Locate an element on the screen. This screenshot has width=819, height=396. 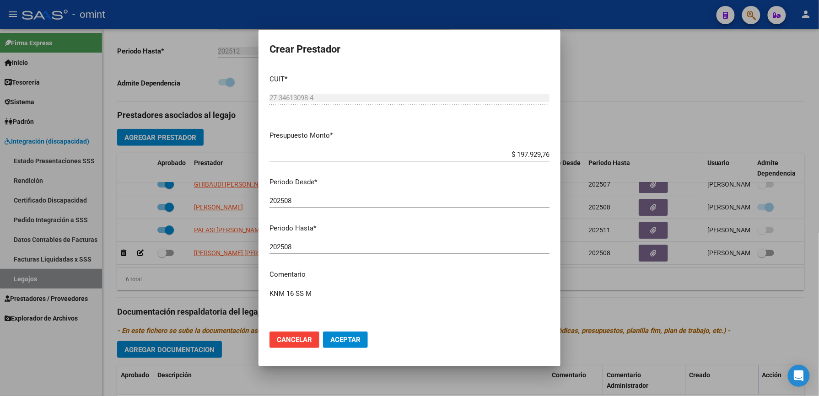
div: Open Intercom Messenger is located at coordinates (799, 376).